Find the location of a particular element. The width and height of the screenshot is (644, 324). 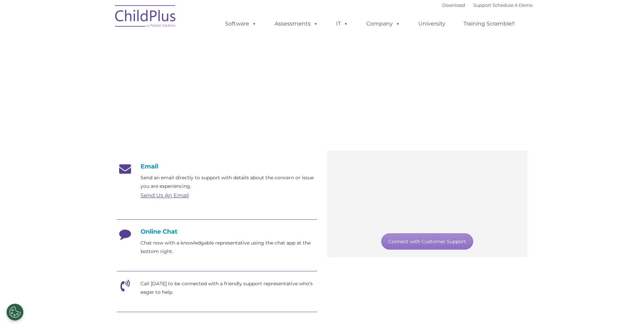

a: Training Scramble!! is located at coordinates (489, 24).